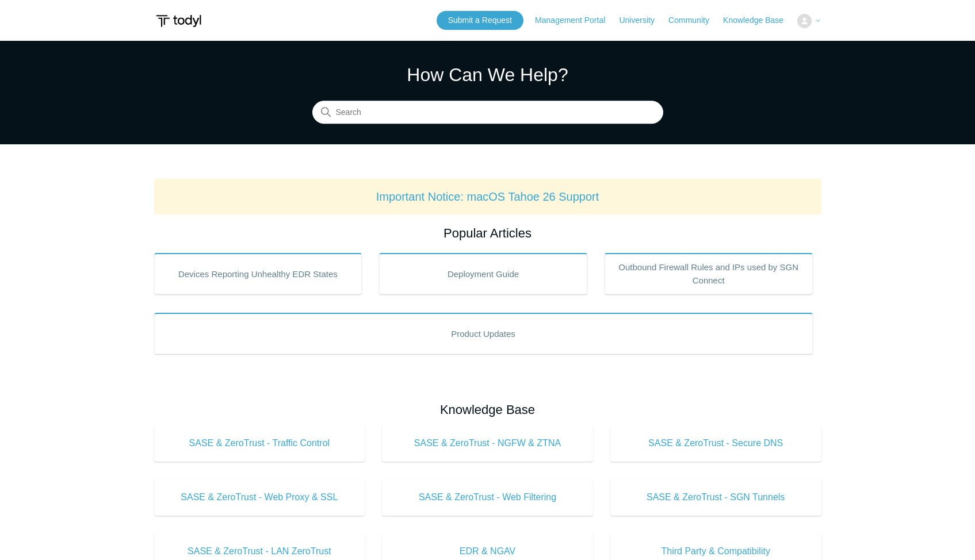 This screenshot has height=560, width=975. Describe the element at coordinates (488, 443) in the screenshot. I see `a: SASE & ZeroTrust - NGFW & ZTNA` at that location.